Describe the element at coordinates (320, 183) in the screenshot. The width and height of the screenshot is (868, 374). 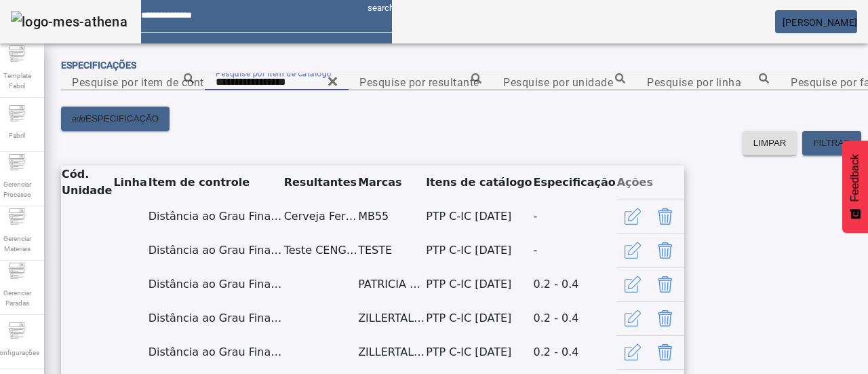
I see `th: Resultantes` at that location.